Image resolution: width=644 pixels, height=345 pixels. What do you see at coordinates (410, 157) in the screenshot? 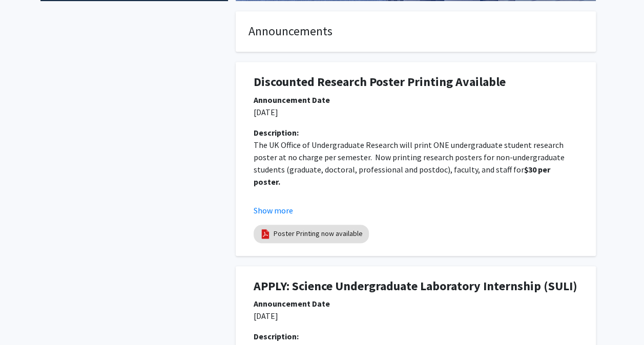
I see `span: The UK Office of Undergraduate Research will print ONE undergraduate student research poster at n...` at bounding box center [410, 157].